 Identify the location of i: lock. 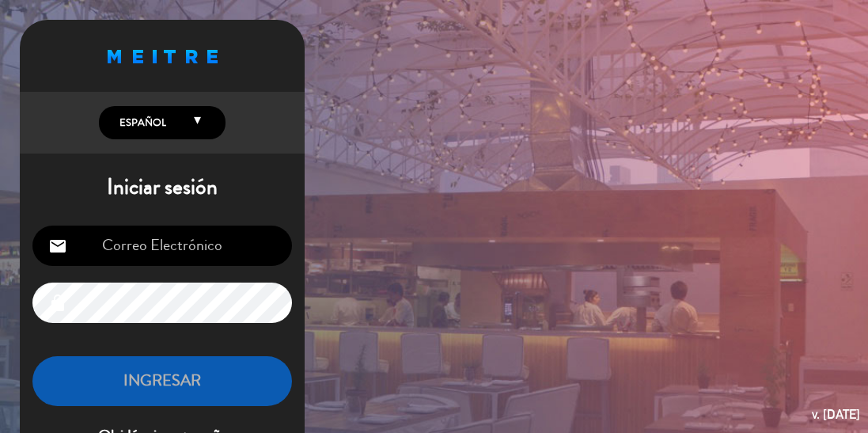
(57, 303).